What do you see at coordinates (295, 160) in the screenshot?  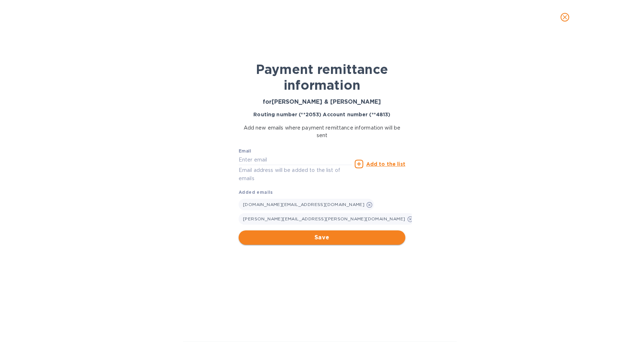 I see `input: Enter email` at bounding box center [295, 160].